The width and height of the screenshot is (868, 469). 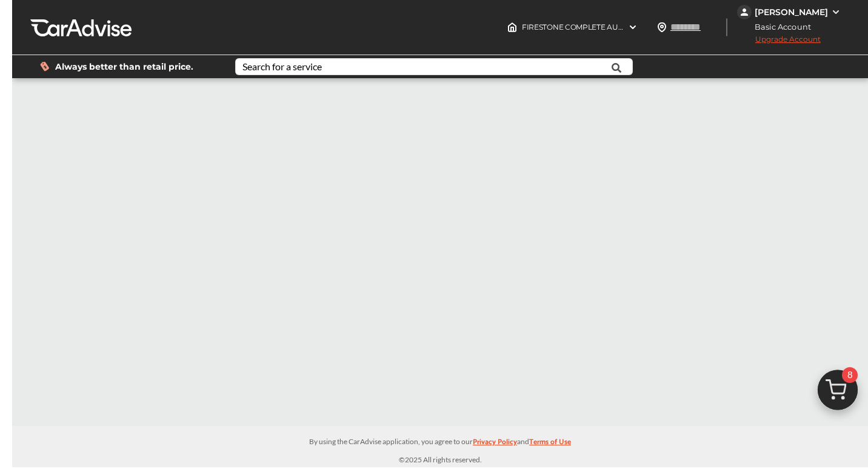 I want to click on img: header-home-logo.8d720a4f.svg, so click(x=512, y=27).